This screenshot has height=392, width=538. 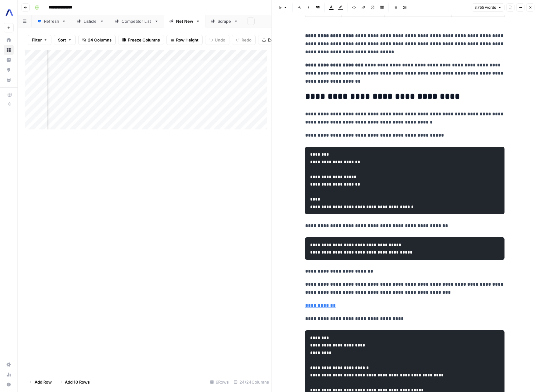 What do you see at coordinates (141, 40) in the screenshot?
I see `button: Freeze Columns` at bounding box center [141, 40].